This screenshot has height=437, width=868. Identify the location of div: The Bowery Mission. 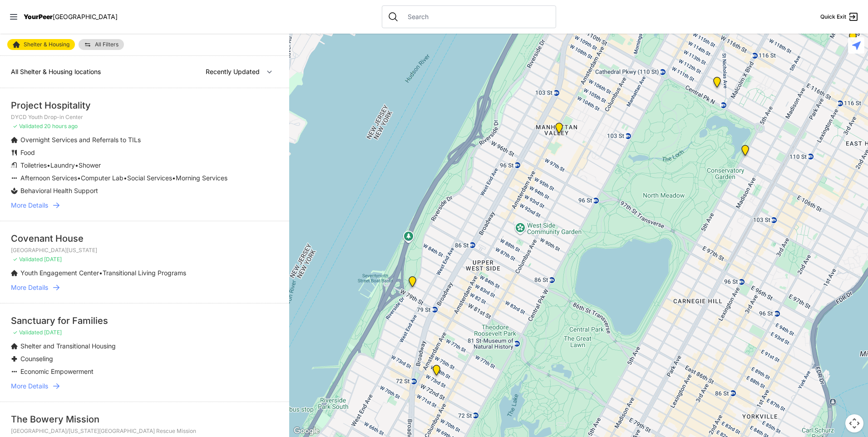
(145, 419).